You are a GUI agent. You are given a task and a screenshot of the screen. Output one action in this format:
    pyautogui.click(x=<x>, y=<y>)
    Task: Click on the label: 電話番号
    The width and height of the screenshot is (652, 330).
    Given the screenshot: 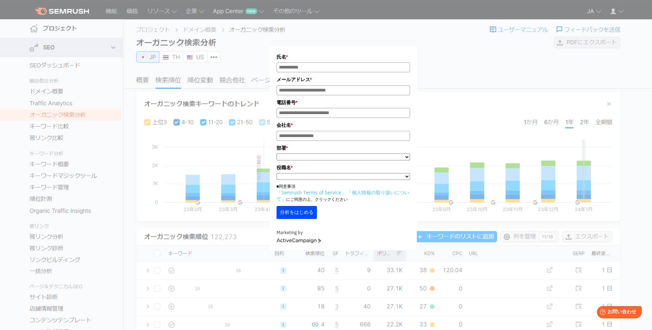 What is the action you would take?
    pyautogui.click(x=344, y=102)
    